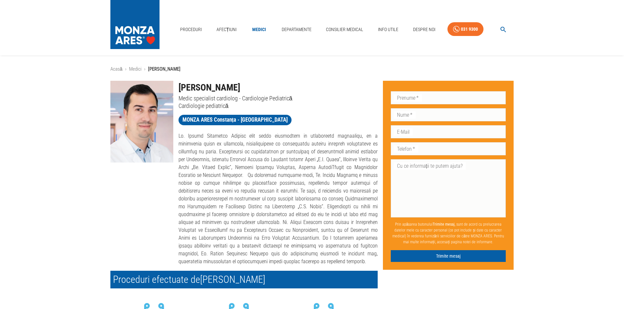 The width and height of the screenshot is (624, 309). Describe the element at coordinates (424, 29) in the screenshot. I see `a: Despre Noi` at that location.